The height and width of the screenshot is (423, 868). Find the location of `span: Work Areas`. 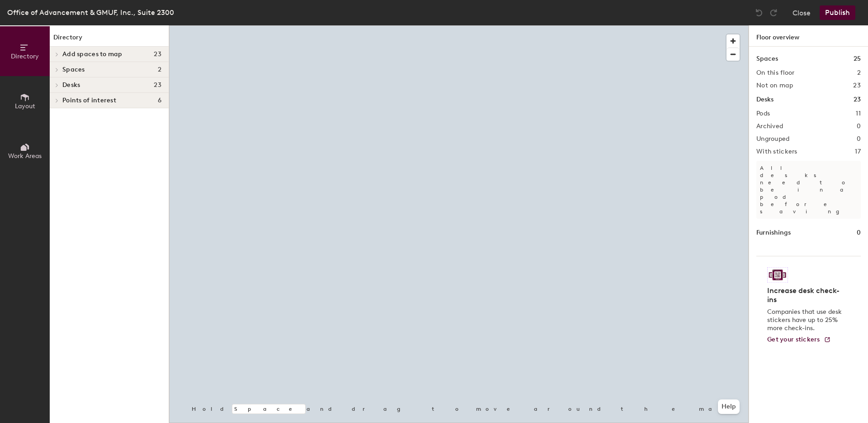

span: Work Areas is located at coordinates (25, 156).